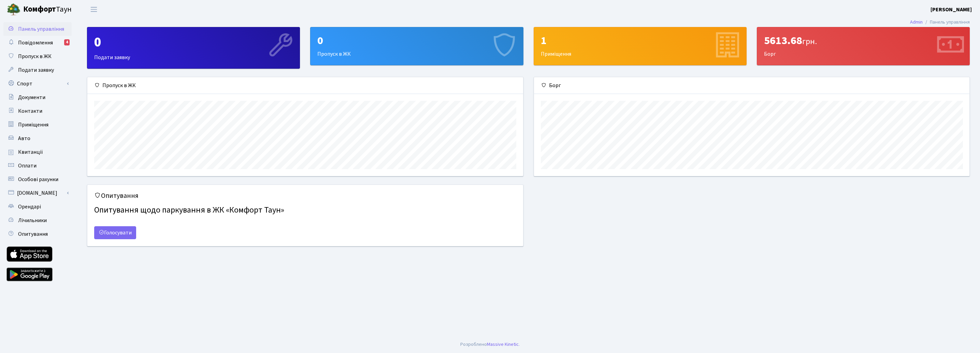 The height and width of the screenshot is (353, 980). Describe the element at coordinates (38, 70) in the screenshot. I see `a: Подати заявку` at that location.